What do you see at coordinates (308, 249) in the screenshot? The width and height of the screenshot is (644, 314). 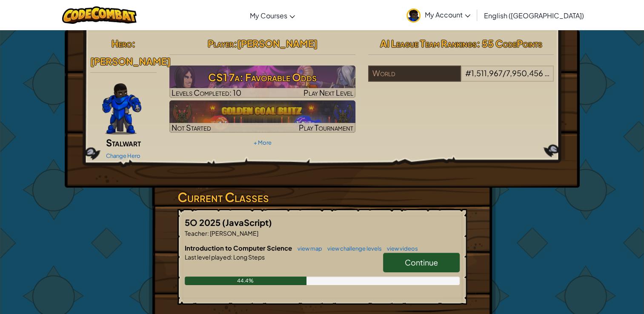 I see `a: view map` at bounding box center [308, 249].